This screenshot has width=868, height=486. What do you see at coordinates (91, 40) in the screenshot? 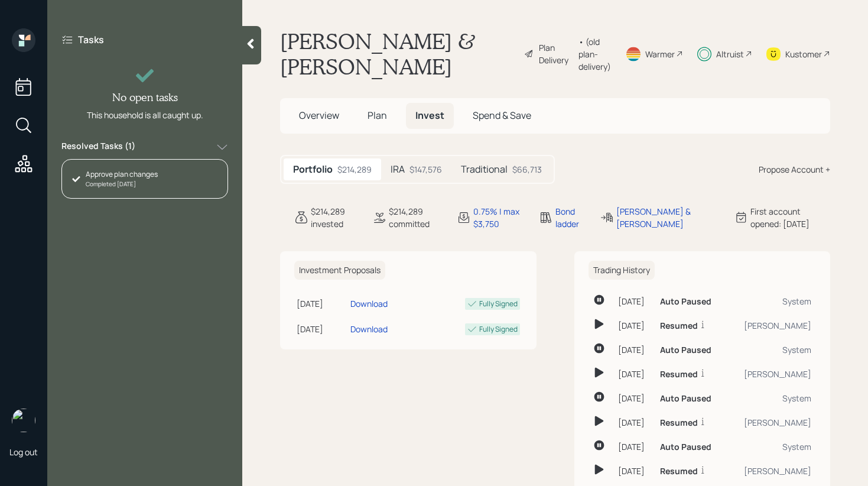
I see `label: Tasks` at bounding box center [91, 40].